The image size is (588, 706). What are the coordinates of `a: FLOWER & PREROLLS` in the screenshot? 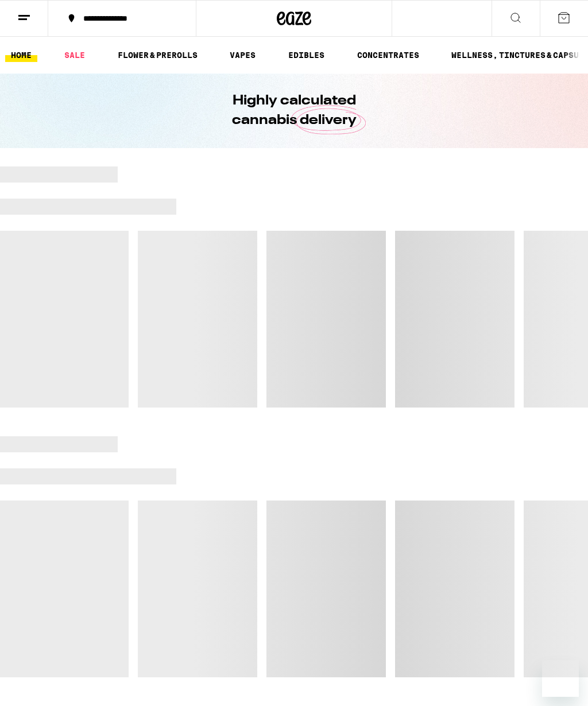 It's located at (157, 55).